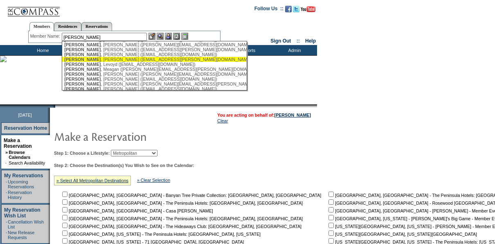 This screenshot has height=244, width=495. I want to click on td: Admin, so click(293, 50).